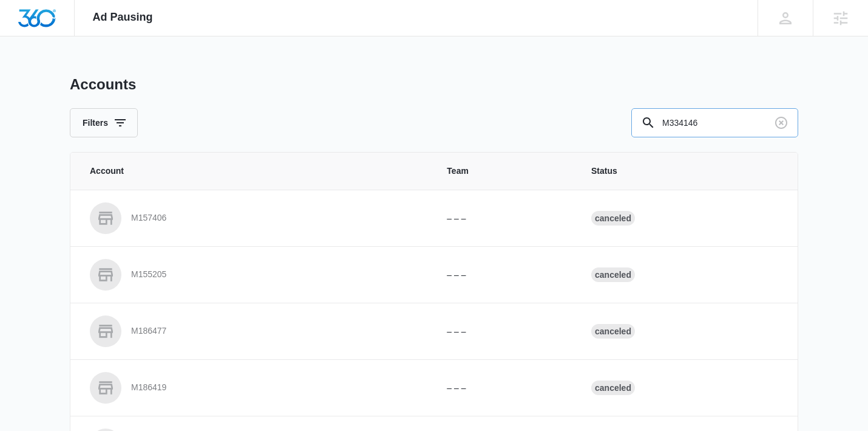 The image size is (868, 431). Describe the element at coordinates (169, 75) in the screenshot. I see `div: Keywords by Traffic` at that location.